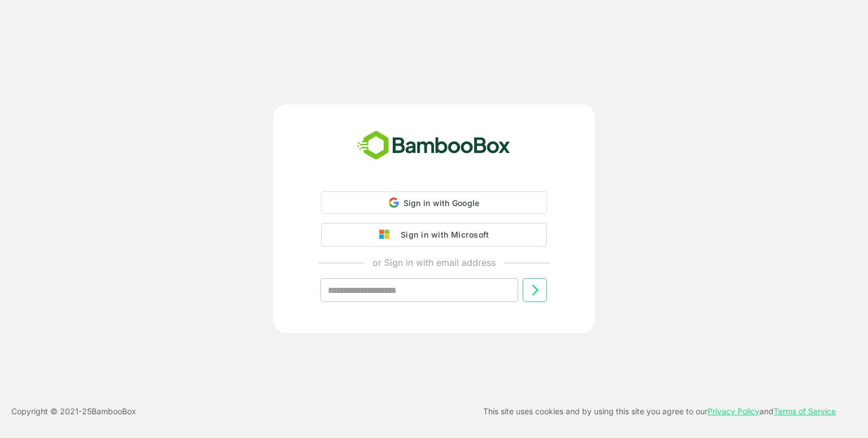  Describe the element at coordinates (734, 411) in the screenshot. I see `a: Privacy Policy` at that location.